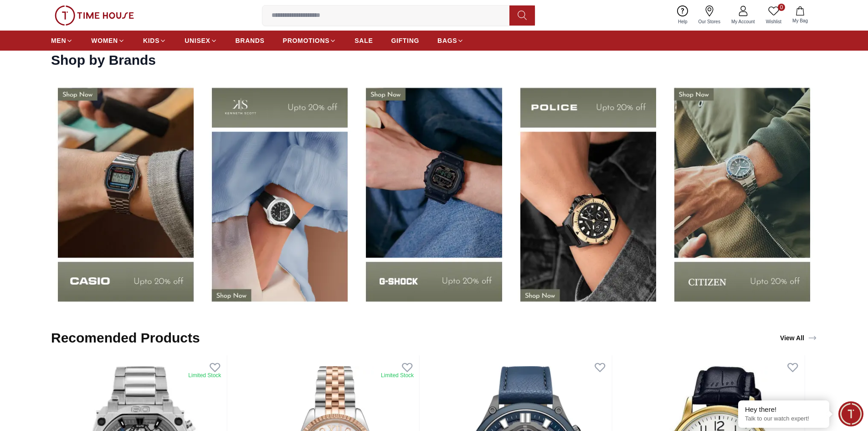 The height and width of the screenshot is (431, 868). Describe the element at coordinates (783, 409) in the screenshot. I see `div: Hey there!` at that location.